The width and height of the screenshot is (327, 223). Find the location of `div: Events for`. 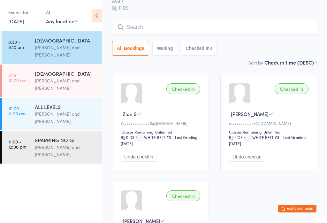

div: Events for is located at coordinates (24, 12).